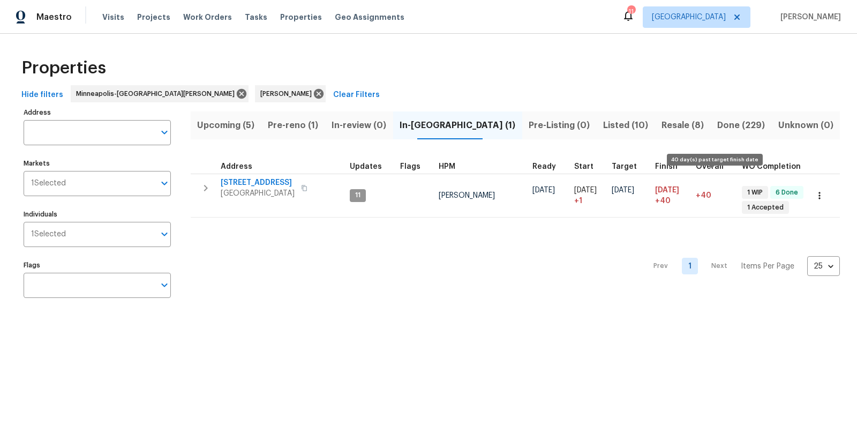  What do you see at coordinates (366, 166) in the screenshot?
I see `span: Updates` at bounding box center [366, 166].